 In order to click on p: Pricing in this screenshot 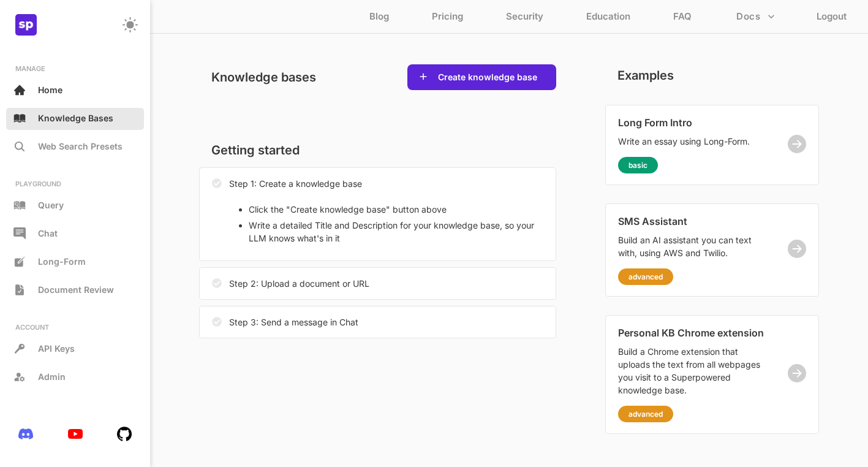, I will do `click(447, 19)`.